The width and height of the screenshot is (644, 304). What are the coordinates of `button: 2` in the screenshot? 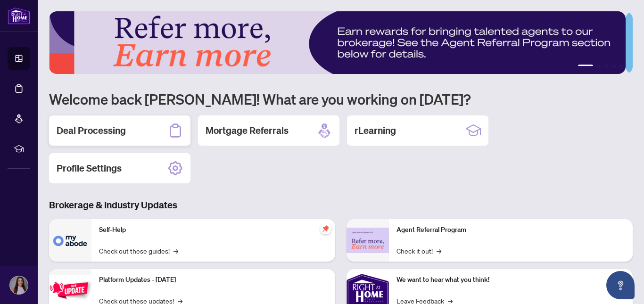 It's located at (599, 67).